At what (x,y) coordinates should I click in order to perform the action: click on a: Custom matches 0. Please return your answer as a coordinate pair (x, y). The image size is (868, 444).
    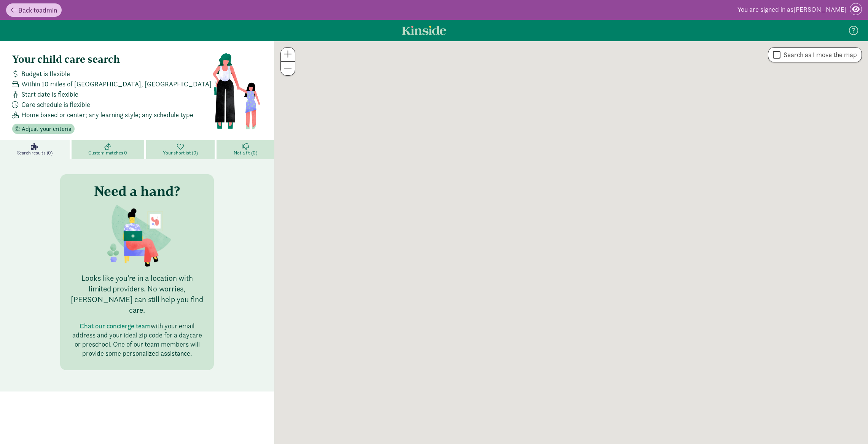
    Looking at the image, I should click on (109, 150).